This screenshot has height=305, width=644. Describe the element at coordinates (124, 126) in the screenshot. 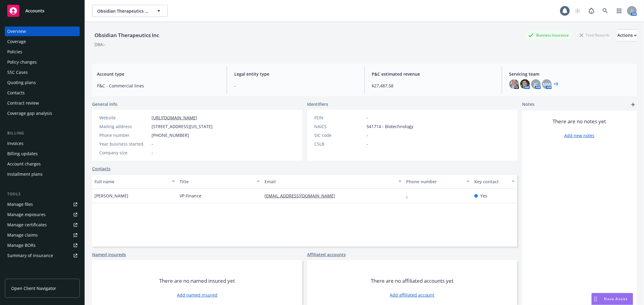

I see `div: Mailing address` at that location.